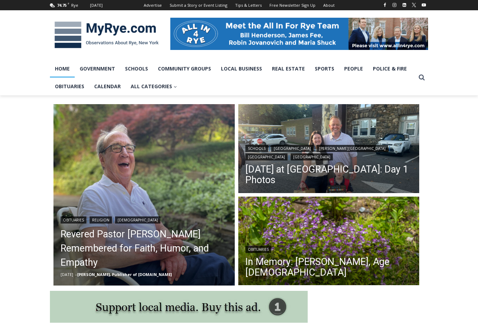 Image resolution: width=478 pixels, height=333 pixels. I want to click on span: All Categories, so click(154, 86).